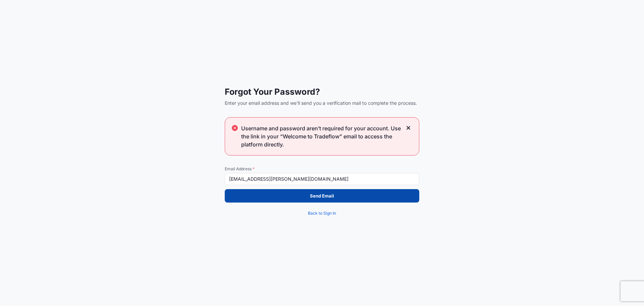 The image size is (644, 306). What do you see at coordinates (322, 179) in the screenshot?
I see `input: example@gmail.com` at bounding box center [322, 179].